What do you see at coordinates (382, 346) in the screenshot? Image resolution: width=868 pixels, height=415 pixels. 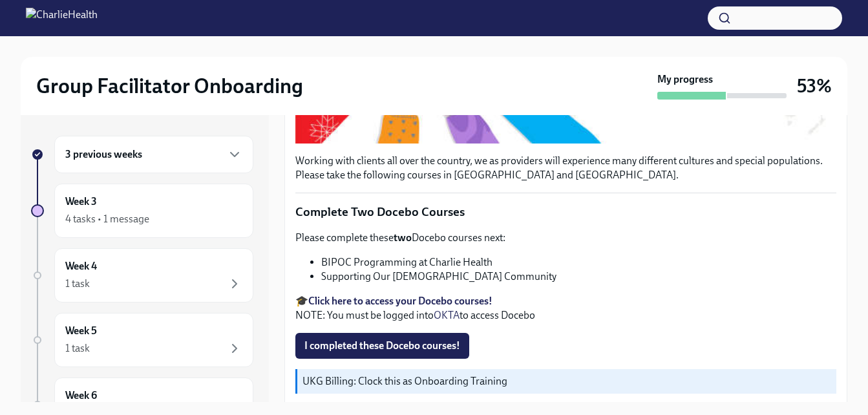 I see `span: I completed these Docebo courses!` at bounding box center [382, 346].